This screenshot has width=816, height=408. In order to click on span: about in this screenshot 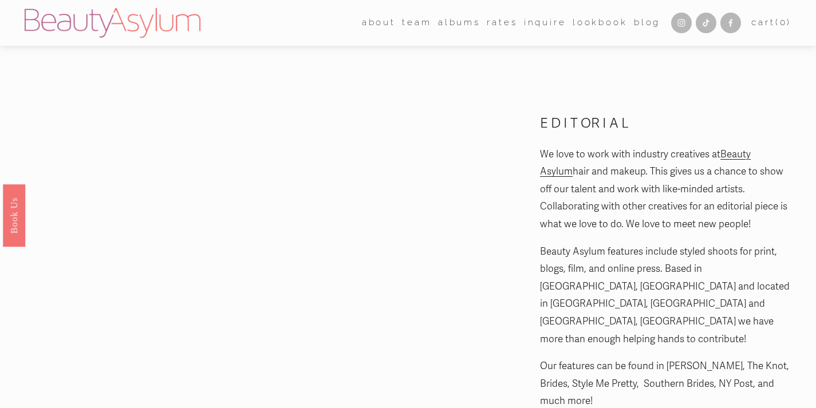, I will do `click(378, 23)`.